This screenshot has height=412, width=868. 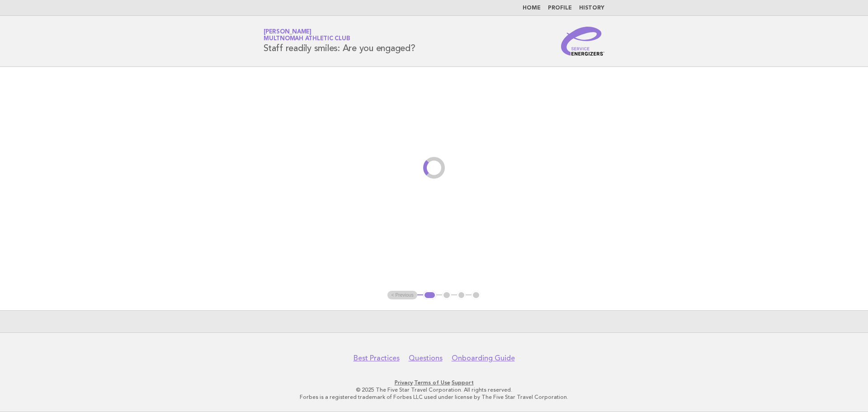 I want to click on h1: Staff readily smiles: Are you engaged?, so click(x=340, y=41).